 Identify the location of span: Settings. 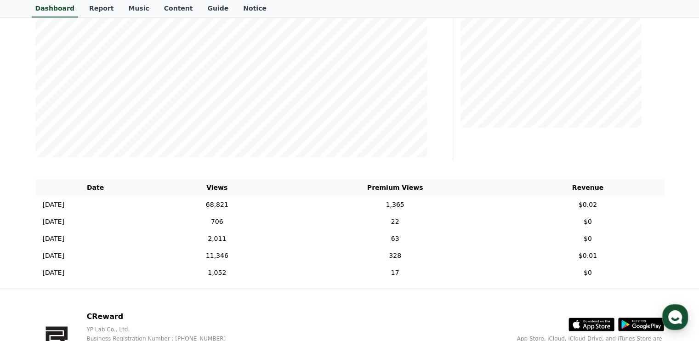
(147, 282).